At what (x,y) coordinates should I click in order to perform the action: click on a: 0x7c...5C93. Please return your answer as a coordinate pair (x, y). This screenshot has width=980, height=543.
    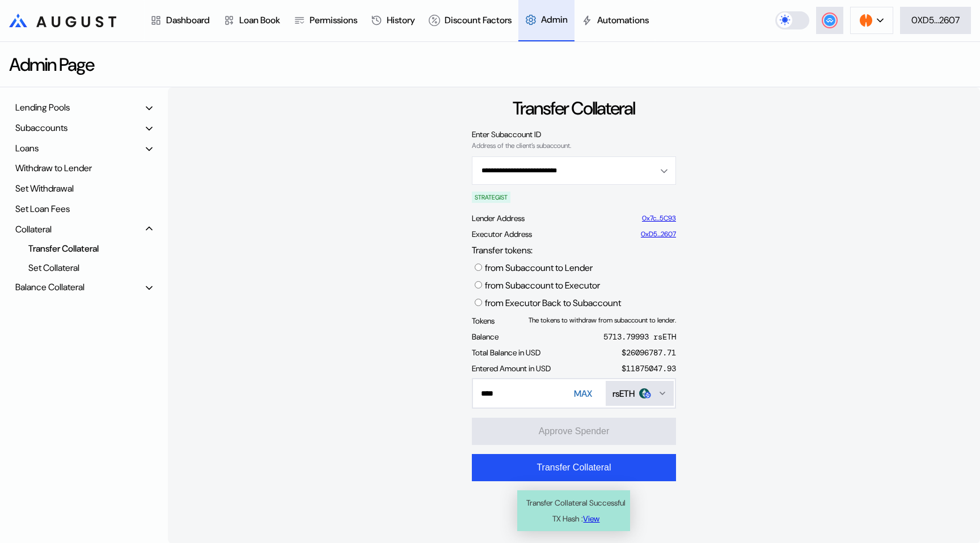
    Looking at the image, I should click on (659, 218).